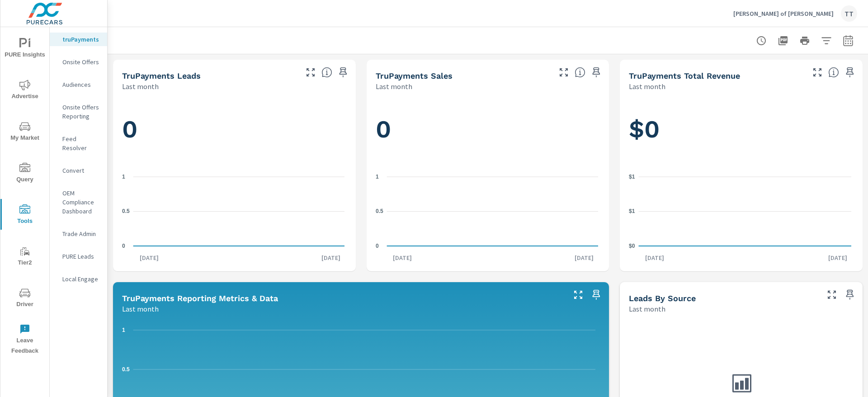 This screenshot has height=397, width=868. What do you see at coordinates (81, 39) in the screenshot?
I see `p: truPayments` at bounding box center [81, 39].